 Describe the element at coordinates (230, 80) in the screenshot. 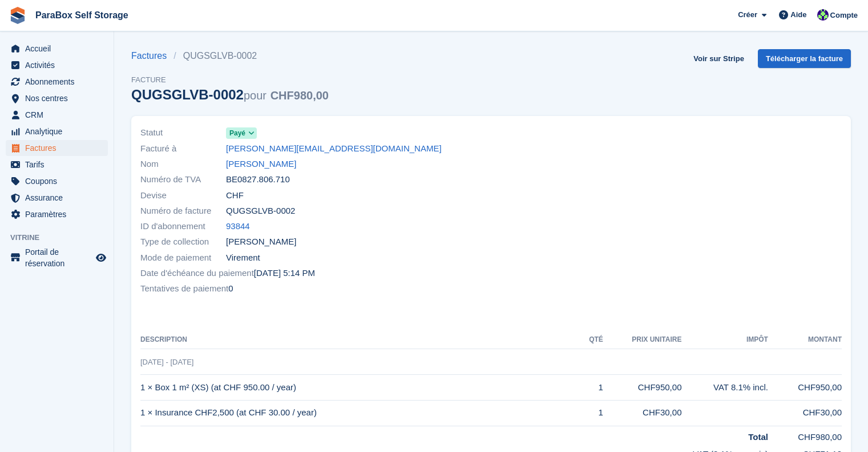

I see `span: Facture` at that location.